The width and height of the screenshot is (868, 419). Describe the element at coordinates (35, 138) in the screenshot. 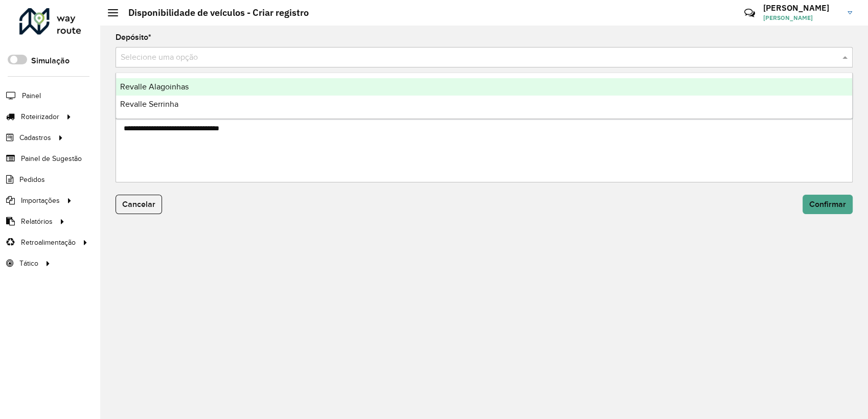

I see `span: Cadastros` at that location.